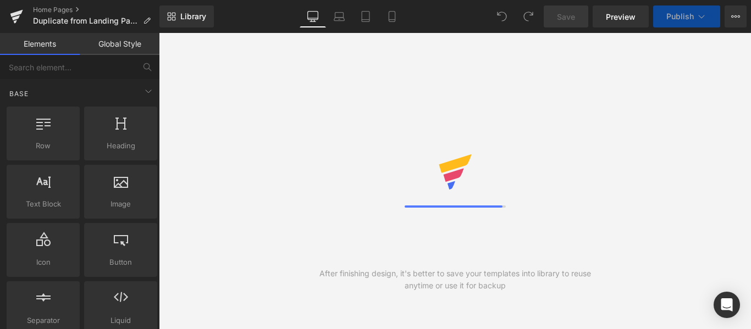 The width and height of the screenshot is (751, 329). I want to click on span: Icon, so click(43, 262).